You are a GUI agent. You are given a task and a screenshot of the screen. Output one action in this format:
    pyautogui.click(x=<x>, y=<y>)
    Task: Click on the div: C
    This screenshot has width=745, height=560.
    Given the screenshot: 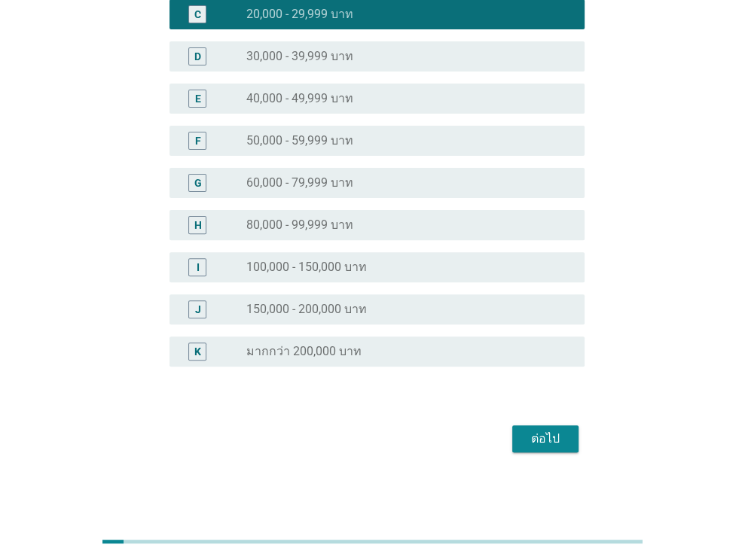 What is the action you would take?
    pyautogui.click(x=198, y=14)
    